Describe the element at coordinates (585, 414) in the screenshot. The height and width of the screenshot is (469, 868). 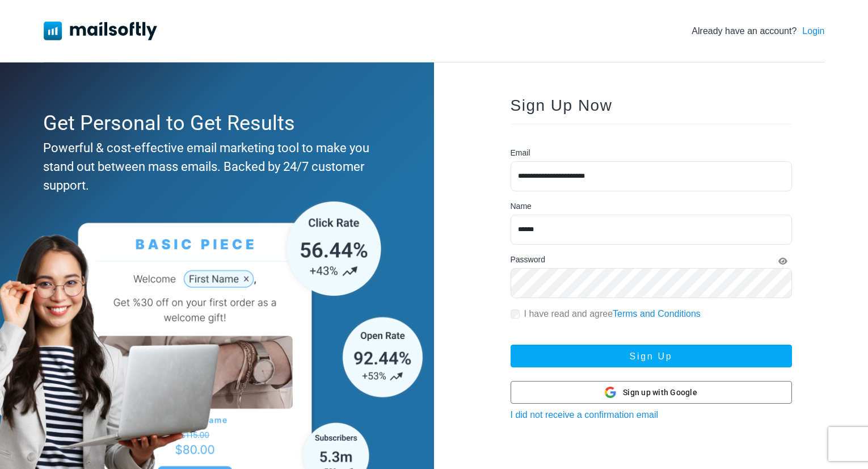
I see `a: I did not receive a confirmation email` at that location.